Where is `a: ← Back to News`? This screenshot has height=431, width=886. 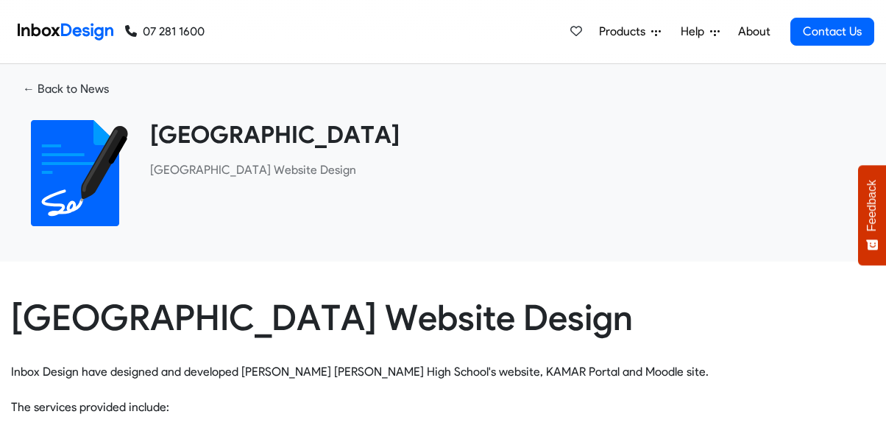
a: ← Back to News is located at coordinates (66, 89).